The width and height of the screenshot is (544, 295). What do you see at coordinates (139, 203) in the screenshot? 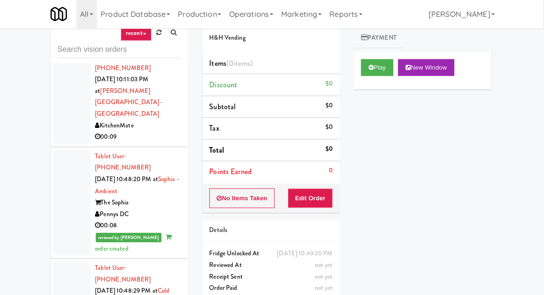
I see `div: The Sophia` at bounding box center [139, 203].